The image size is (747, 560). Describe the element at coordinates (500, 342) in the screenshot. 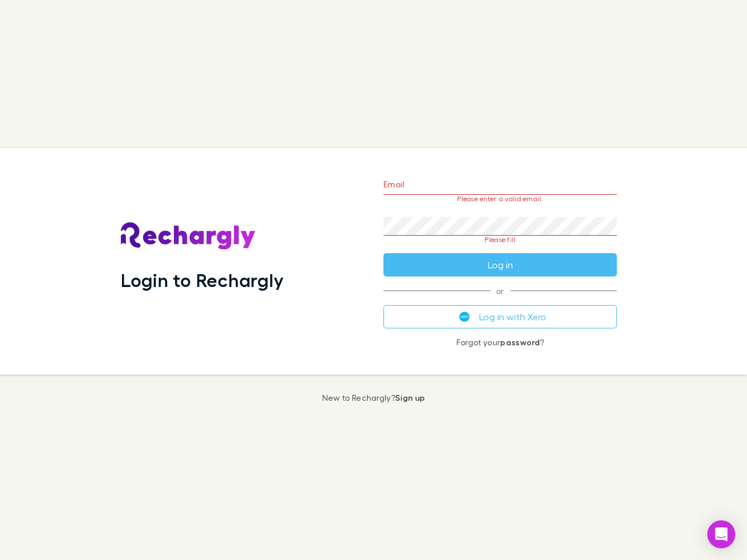

I see `p: Forgot your ?` at that location.